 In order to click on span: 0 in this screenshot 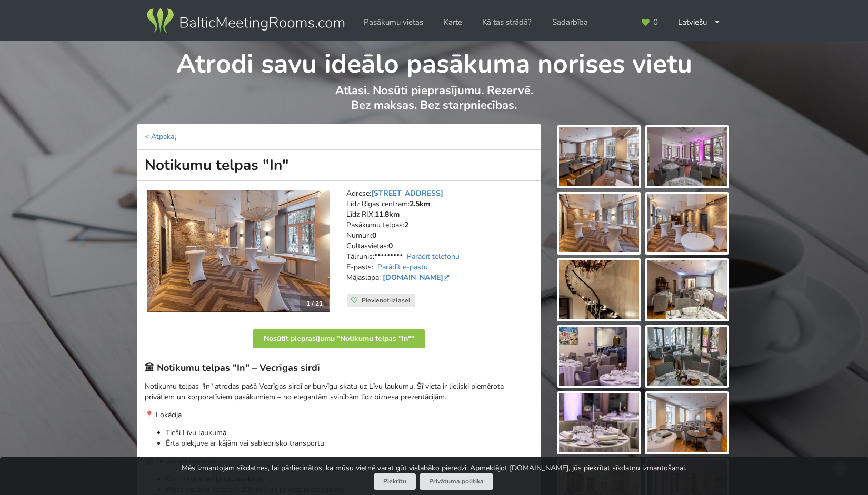, I will do `click(655, 22)`.